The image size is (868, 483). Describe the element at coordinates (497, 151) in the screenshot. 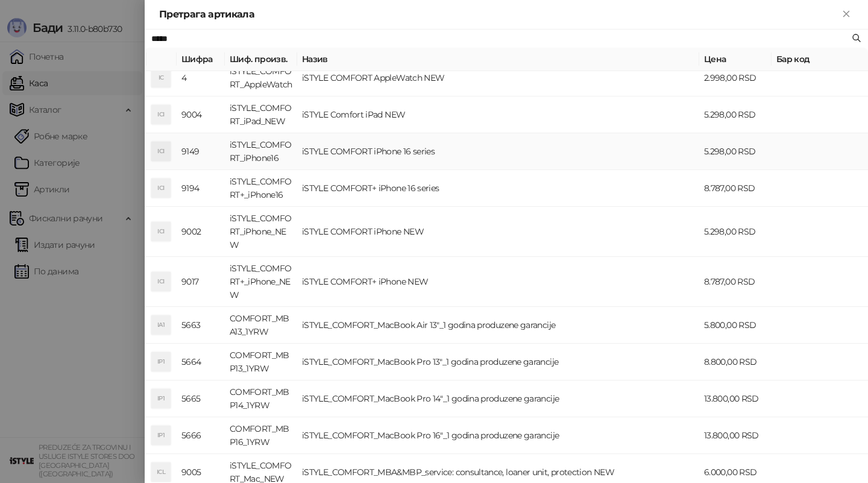

I see `td: iSTYLE COMFORT iPhone 16 series` at that location.